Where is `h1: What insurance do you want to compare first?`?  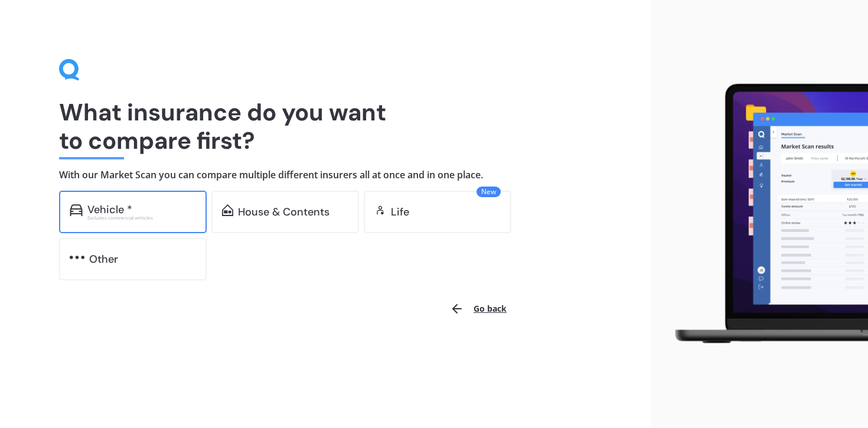
h1: What insurance do you want to compare first? is located at coordinates (325, 126).